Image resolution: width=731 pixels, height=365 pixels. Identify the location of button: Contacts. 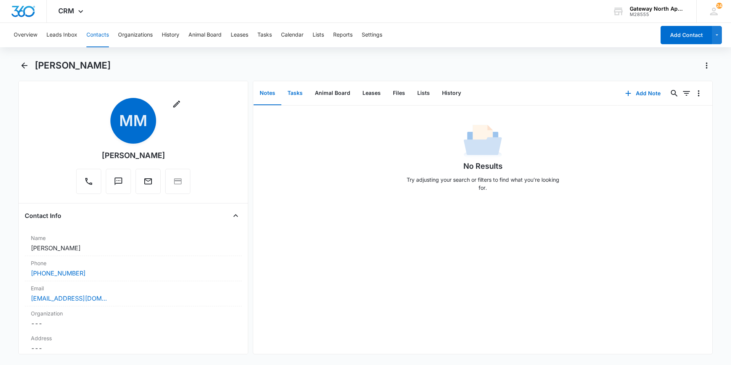
(97, 35).